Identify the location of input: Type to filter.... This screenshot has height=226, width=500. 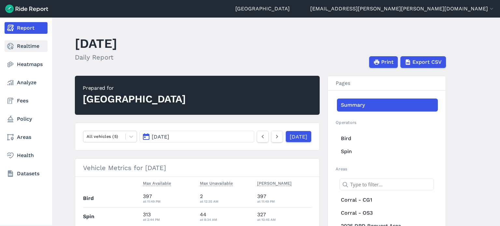
(387, 185).